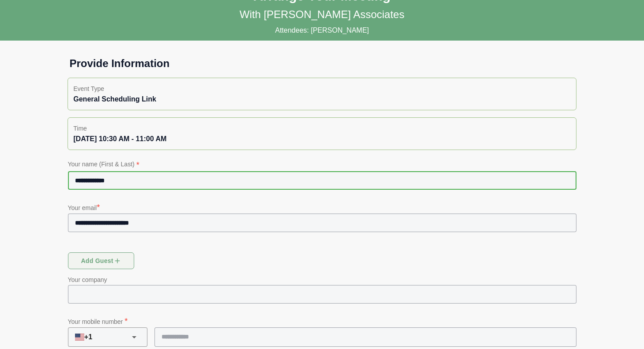  What do you see at coordinates (322, 280) in the screenshot?
I see `p: Your company` at bounding box center [322, 280].